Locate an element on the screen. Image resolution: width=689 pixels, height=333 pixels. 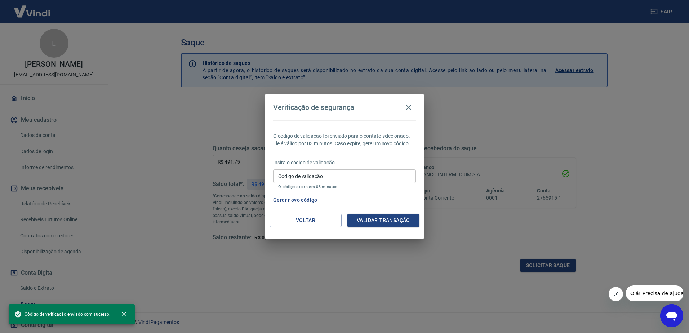
button: close is located at coordinates (124, 314).